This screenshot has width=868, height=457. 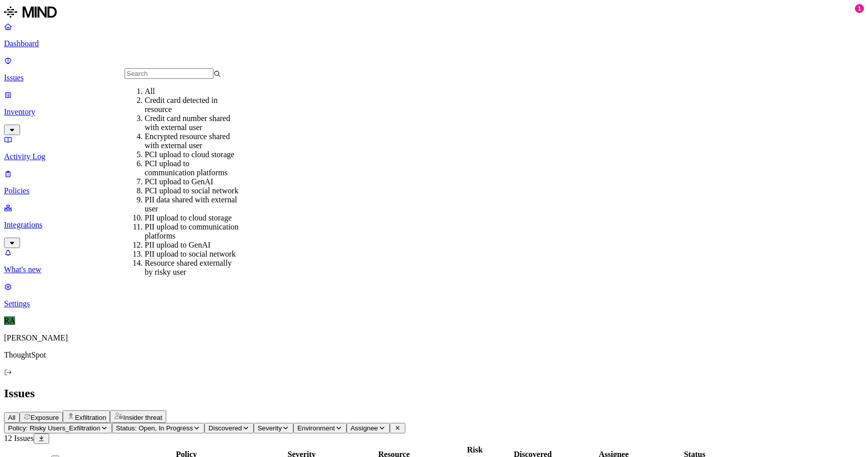 What do you see at coordinates (154, 428) in the screenshot?
I see `span: Status: Open, In Progress` at bounding box center [154, 428].